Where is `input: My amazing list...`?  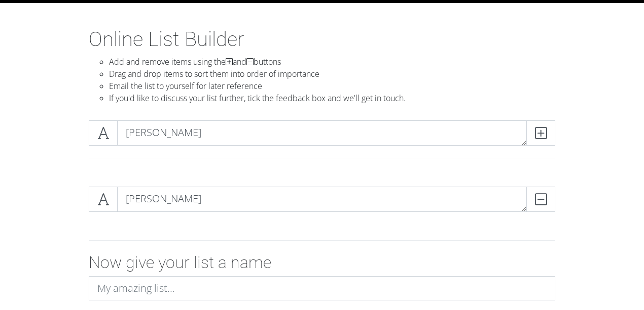
input: My amazing list... is located at coordinates (322, 288).